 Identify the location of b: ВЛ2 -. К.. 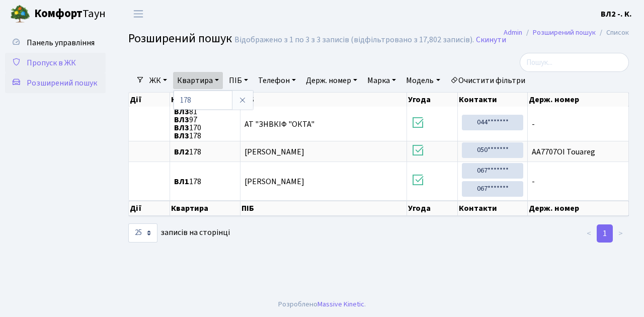
(616, 14).